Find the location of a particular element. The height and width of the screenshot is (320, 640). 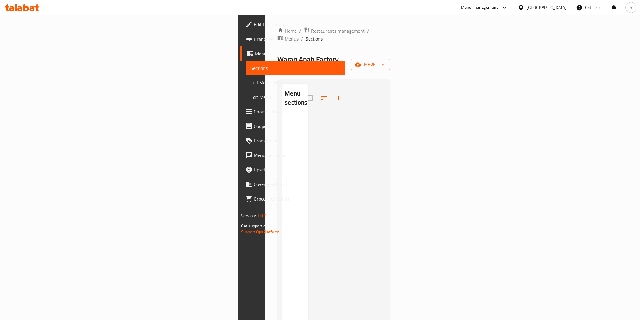

span: Menus is located at coordinates (297, 54).